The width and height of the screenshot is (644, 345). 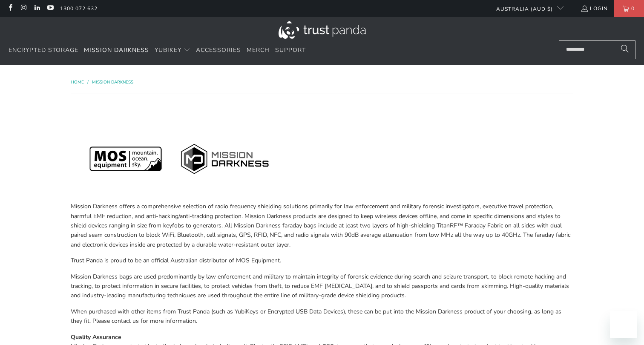 What do you see at coordinates (23, 8) in the screenshot?
I see `a: Trust Panda Australia on Instagram` at bounding box center [23, 8].